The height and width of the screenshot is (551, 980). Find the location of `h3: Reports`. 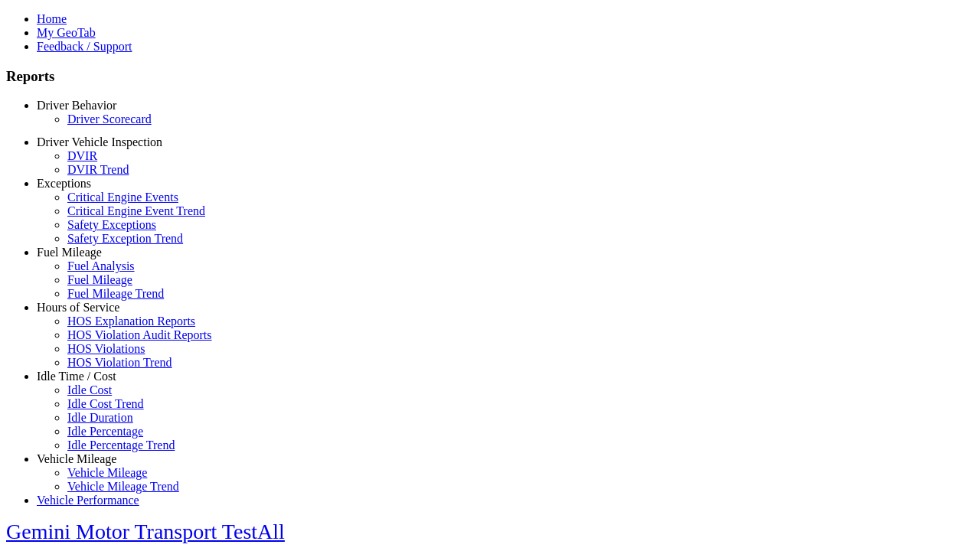

h3: Reports is located at coordinates (490, 76).